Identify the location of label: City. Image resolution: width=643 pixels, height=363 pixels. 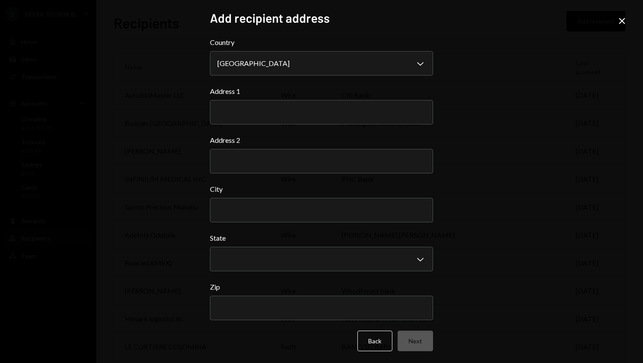
(321, 189).